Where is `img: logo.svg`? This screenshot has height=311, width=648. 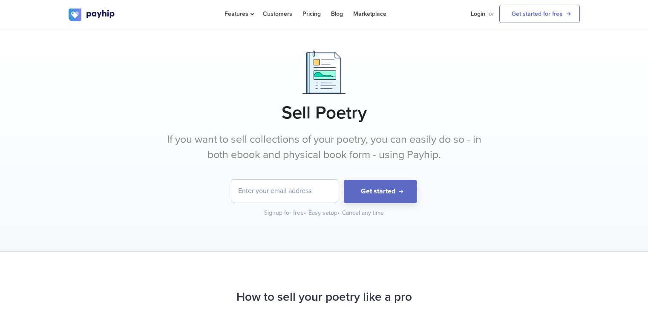 img: logo.svg is located at coordinates (92, 15).